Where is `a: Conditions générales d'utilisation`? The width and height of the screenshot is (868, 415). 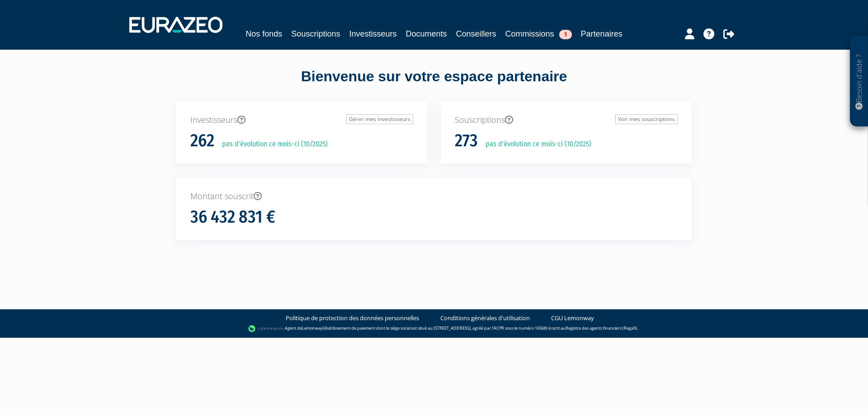
a: Conditions générales d'utilisation is located at coordinates (485, 318).